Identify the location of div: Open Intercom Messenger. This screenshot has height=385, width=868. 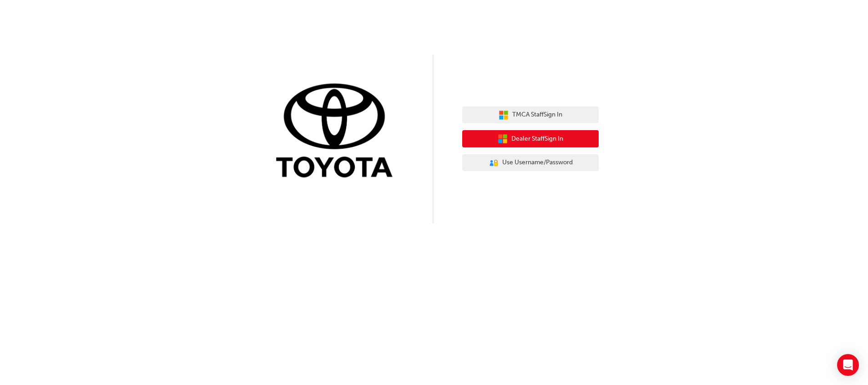
(848, 365).